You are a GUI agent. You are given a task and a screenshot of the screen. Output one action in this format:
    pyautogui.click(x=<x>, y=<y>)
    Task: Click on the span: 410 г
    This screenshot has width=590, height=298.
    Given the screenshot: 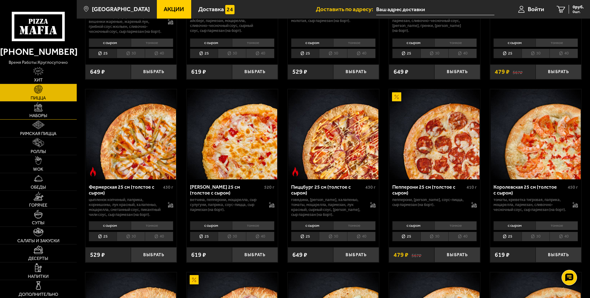 What is the action you would take?
    pyautogui.click(x=472, y=187)
    